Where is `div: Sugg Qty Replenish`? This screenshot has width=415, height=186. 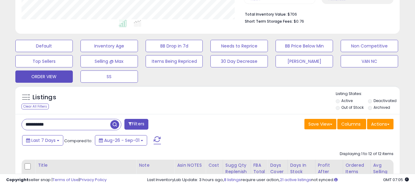 div: Sugg Qty Replenish is located at coordinates (237, 169).